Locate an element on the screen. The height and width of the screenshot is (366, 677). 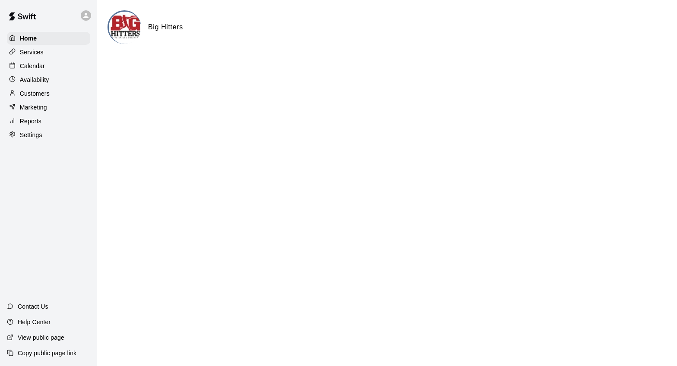
div: Marketing is located at coordinates (48, 107).